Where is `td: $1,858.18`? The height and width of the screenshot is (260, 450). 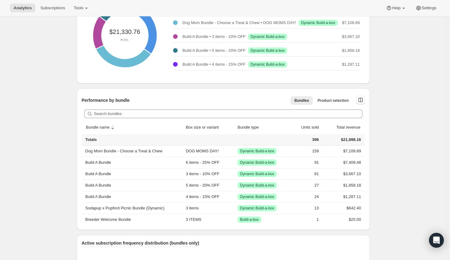 td: $1,858.18 is located at coordinates (343, 185).